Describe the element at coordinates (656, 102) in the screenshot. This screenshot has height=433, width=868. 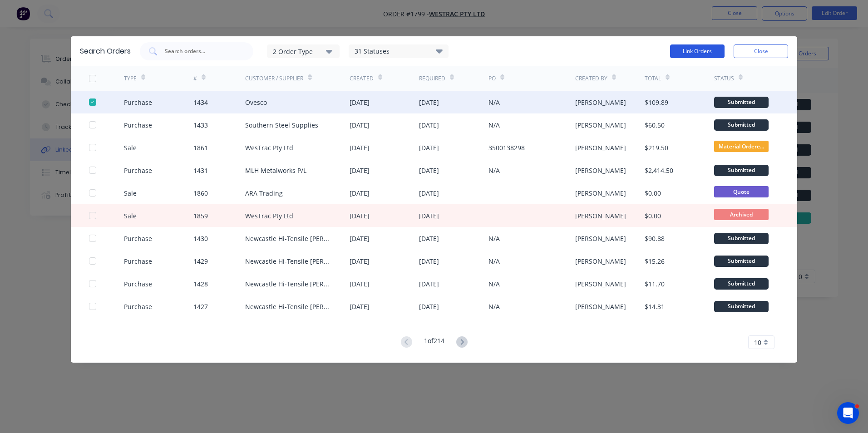
I see `div: $109.89` at that location.